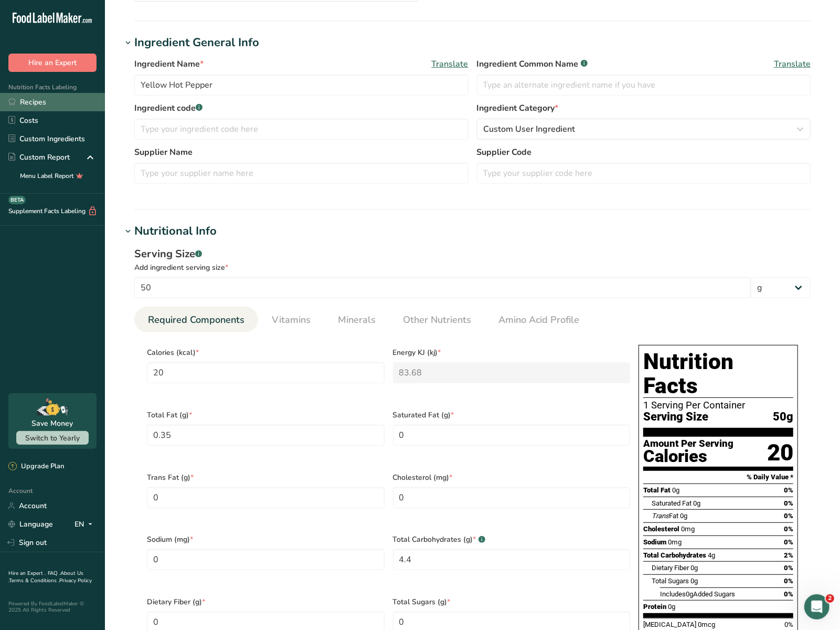 The width and height of the screenshot is (840, 630). I want to click on span: Saturated Fat, so click(672, 503).